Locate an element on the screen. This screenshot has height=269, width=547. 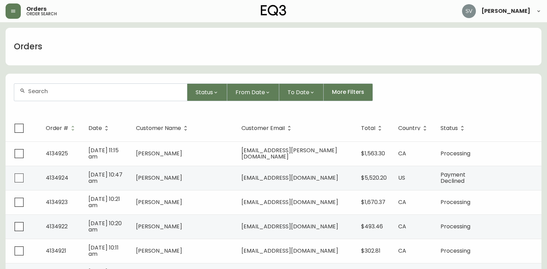
span: 4134922 is located at coordinates (57, 226).